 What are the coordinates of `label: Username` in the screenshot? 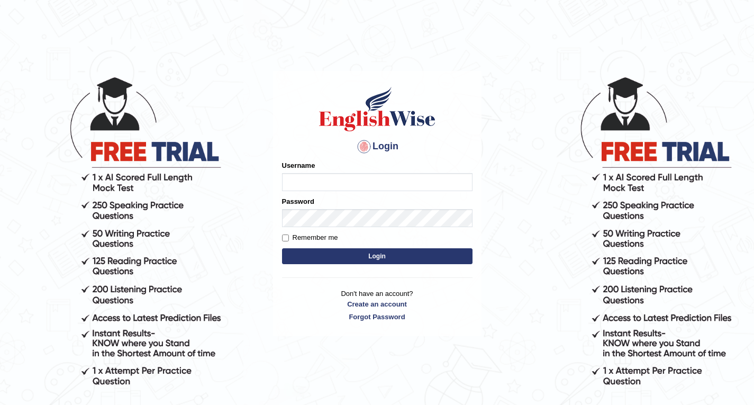 It's located at (298, 165).